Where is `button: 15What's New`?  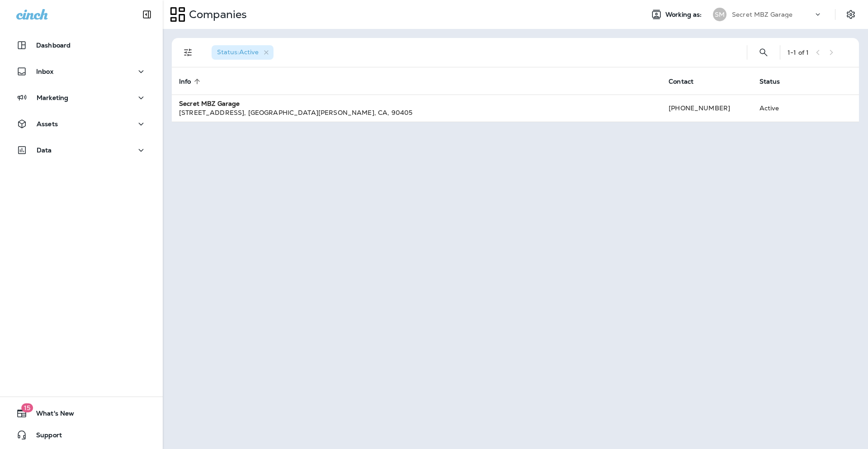
button: 15What's New is located at coordinates (81, 414).